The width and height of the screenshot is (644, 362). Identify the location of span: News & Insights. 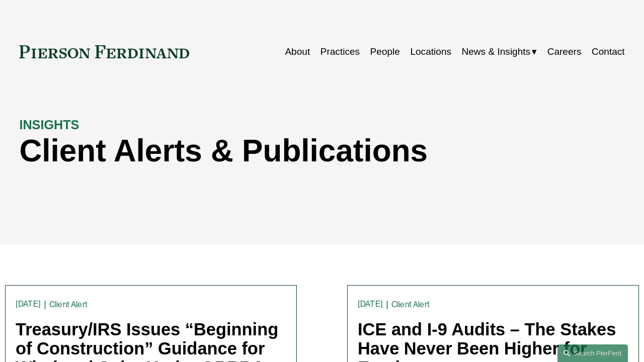
(496, 52).